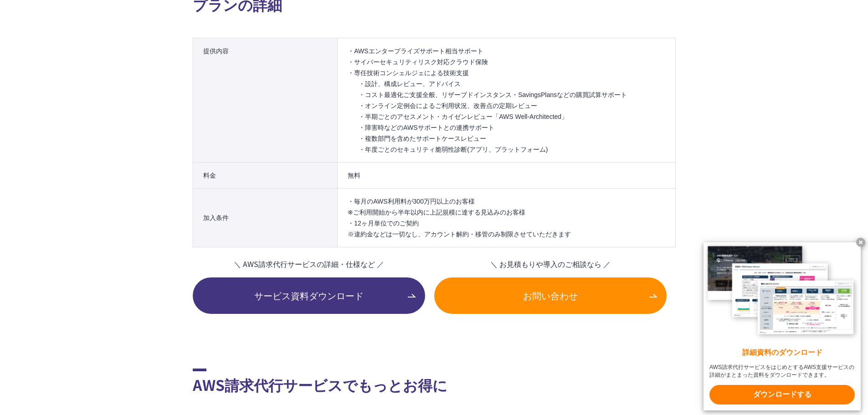  Describe the element at coordinates (512, 139) in the screenshot. I see `li: ・複数部門を含めたサポートケースレビュー` at that location.